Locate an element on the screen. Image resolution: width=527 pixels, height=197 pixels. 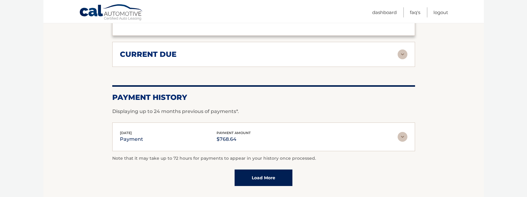
a: Cal Automotive is located at coordinates (111, 13).